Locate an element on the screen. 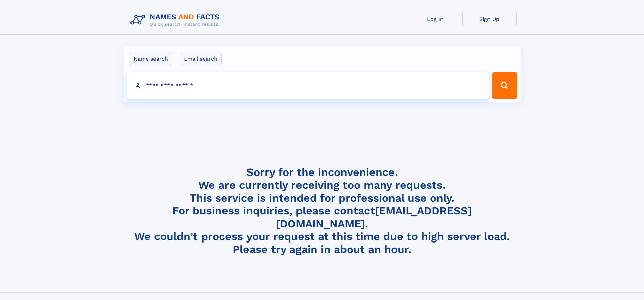  input: search input is located at coordinates (308, 86).